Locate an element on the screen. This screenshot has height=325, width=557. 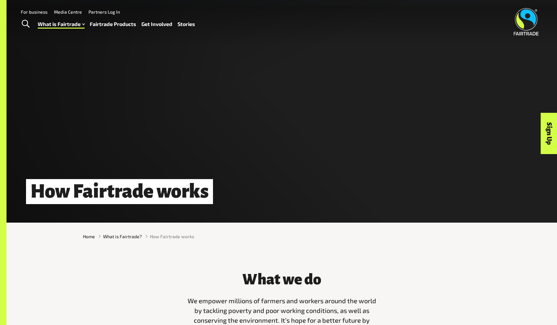
span: How Fairtrade works is located at coordinates (172, 237).